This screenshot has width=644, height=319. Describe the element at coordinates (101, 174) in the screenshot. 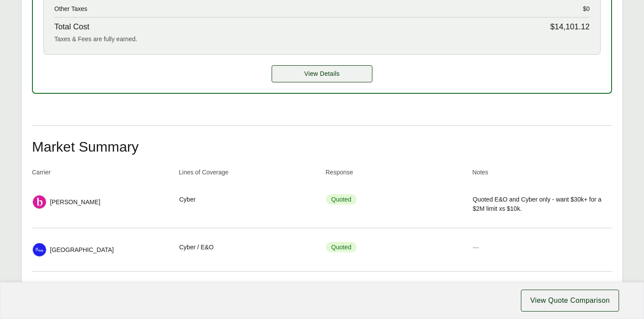

I see `th: Carrier` at that location.